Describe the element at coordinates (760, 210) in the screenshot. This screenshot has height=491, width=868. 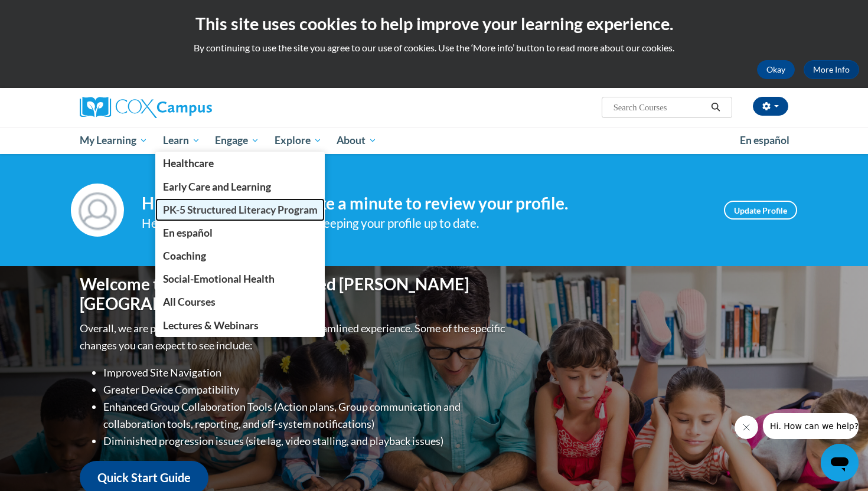
I see `a: Update Profile` at that location.